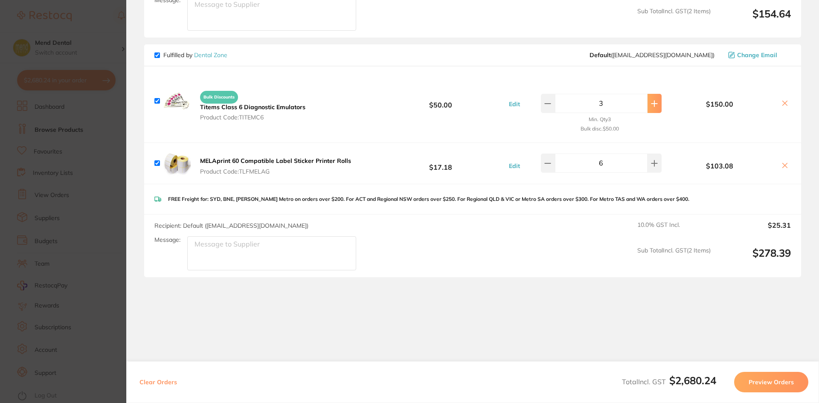 The width and height of the screenshot is (819, 403). Describe the element at coordinates (754, 231) in the screenshot. I see `output: $25.31` at that location.